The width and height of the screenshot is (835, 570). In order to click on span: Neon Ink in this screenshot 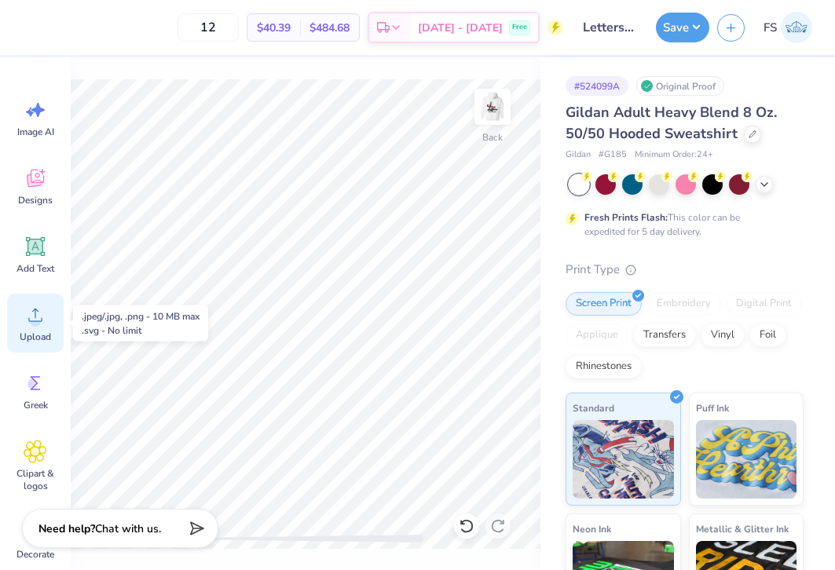, I will do `click(591, 529)`.